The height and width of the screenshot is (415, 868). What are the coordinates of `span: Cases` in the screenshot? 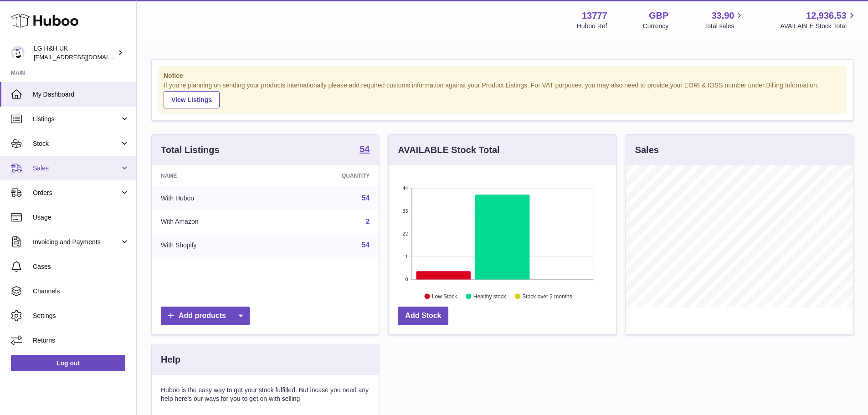 It's located at (81, 266).